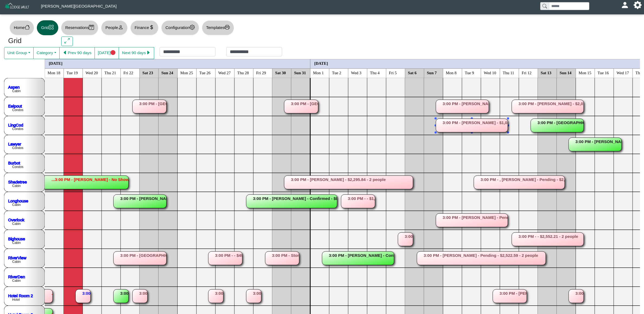 The width and height of the screenshot is (644, 314). I want to click on text: Mon 1, so click(319, 73).